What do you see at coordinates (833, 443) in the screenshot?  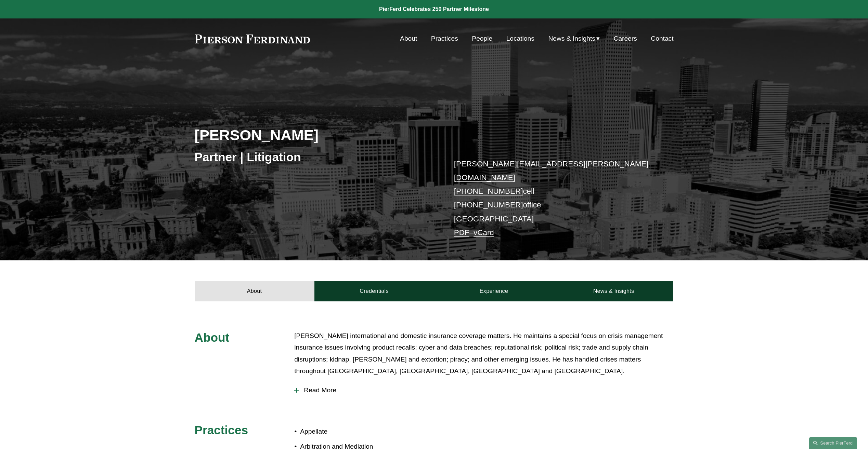 I see `a: Search this site` at bounding box center [833, 443].